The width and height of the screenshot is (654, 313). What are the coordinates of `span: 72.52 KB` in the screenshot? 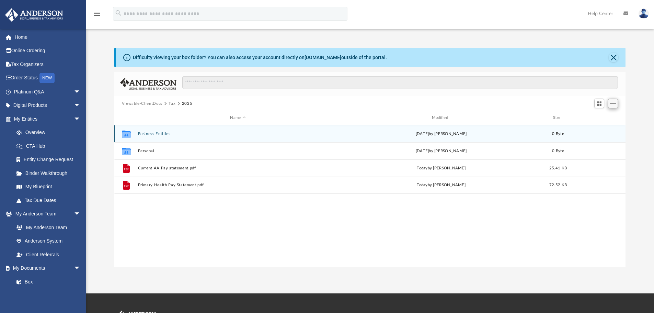 It's located at (558, 185).